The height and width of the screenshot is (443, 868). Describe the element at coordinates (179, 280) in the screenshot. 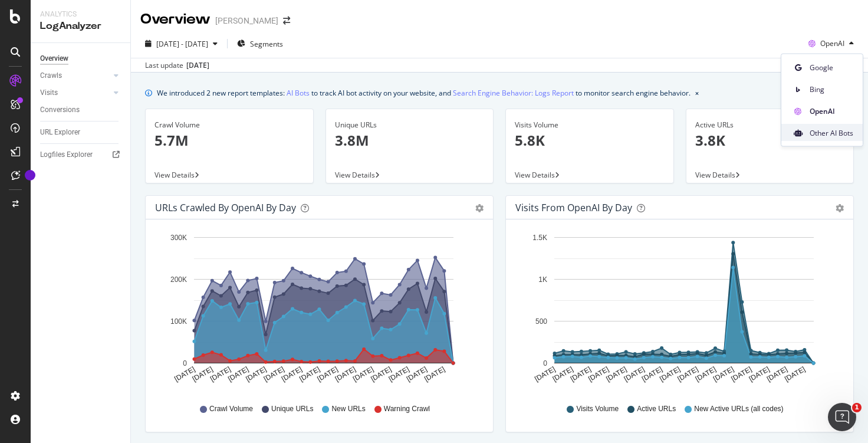

I see `text: 200K` at that location.